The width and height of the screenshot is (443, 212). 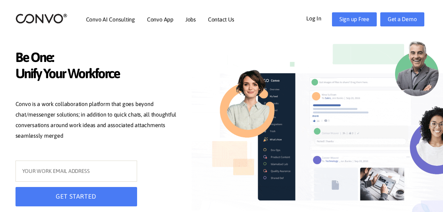 What do you see at coordinates (221, 19) in the screenshot?
I see `a: Contact Us` at bounding box center [221, 19].